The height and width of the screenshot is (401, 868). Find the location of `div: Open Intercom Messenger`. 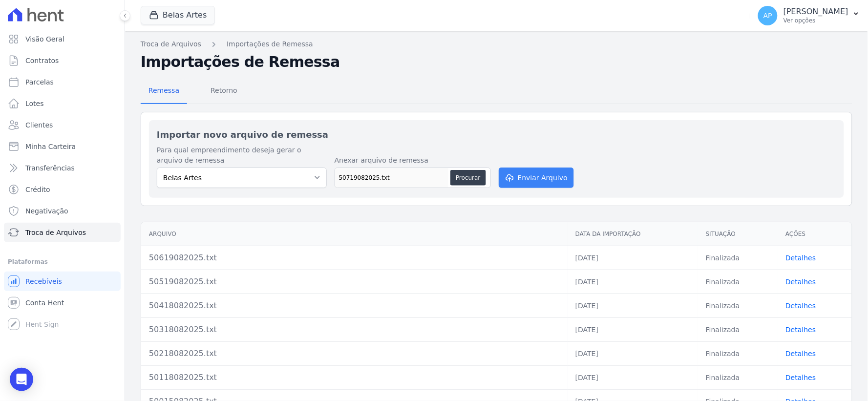

div: Open Intercom Messenger is located at coordinates (22, 380).